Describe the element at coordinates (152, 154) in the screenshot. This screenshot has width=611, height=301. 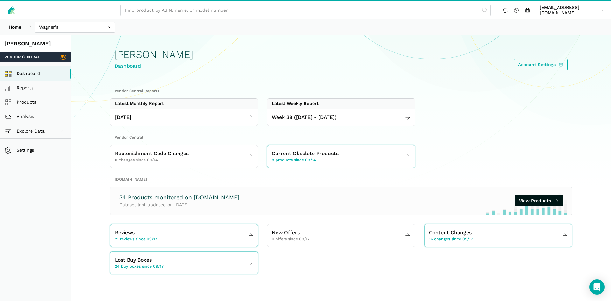
I see `span: Replenishment Code Changes` at that location.